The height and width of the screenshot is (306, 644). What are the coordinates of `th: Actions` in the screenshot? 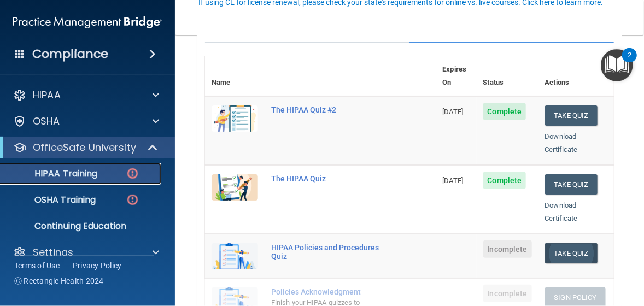 It's located at (576, 76).